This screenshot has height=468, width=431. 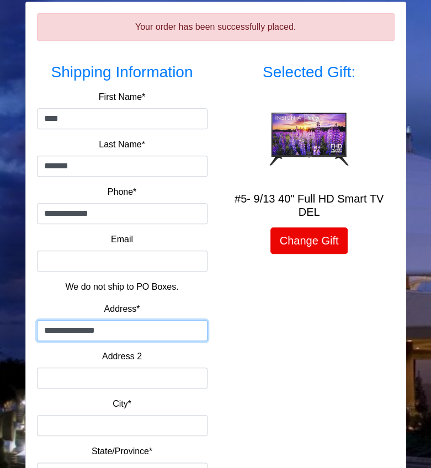 I want to click on a: Change Gift, so click(x=309, y=240).